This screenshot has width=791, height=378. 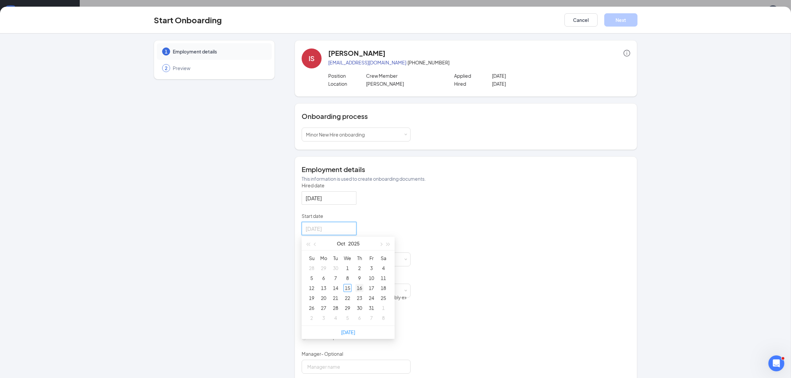 What do you see at coordinates (383, 288) in the screenshot?
I see `td: 2025-10-18` at bounding box center [383, 288].